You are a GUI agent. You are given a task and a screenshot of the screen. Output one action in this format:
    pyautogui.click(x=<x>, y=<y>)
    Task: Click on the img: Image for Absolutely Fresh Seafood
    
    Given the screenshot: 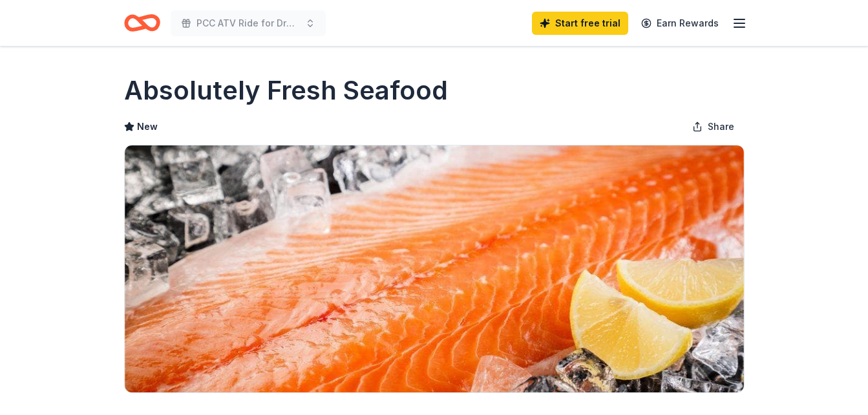 What is the action you would take?
    pyautogui.click(x=435, y=269)
    